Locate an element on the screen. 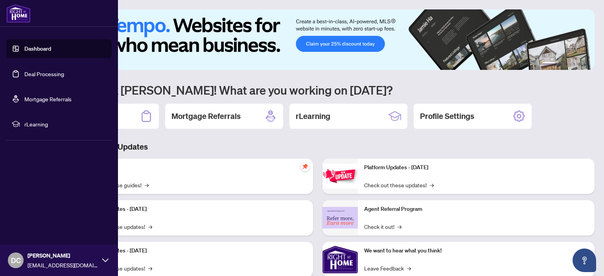 This screenshot has width=604, height=276. a: Mortgage Referrals is located at coordinates (48, 99).